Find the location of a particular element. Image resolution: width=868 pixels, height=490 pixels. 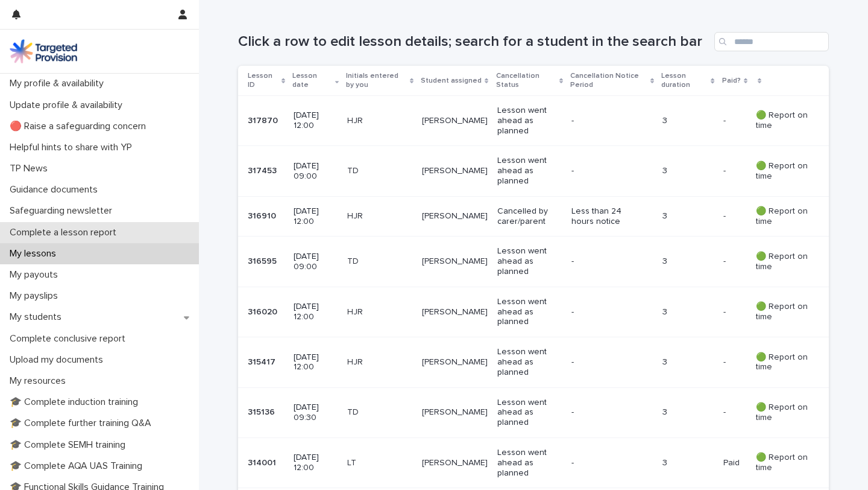

img: M5nRWzHhSzIhMunXDL62 is located at coordinates (44, 52).